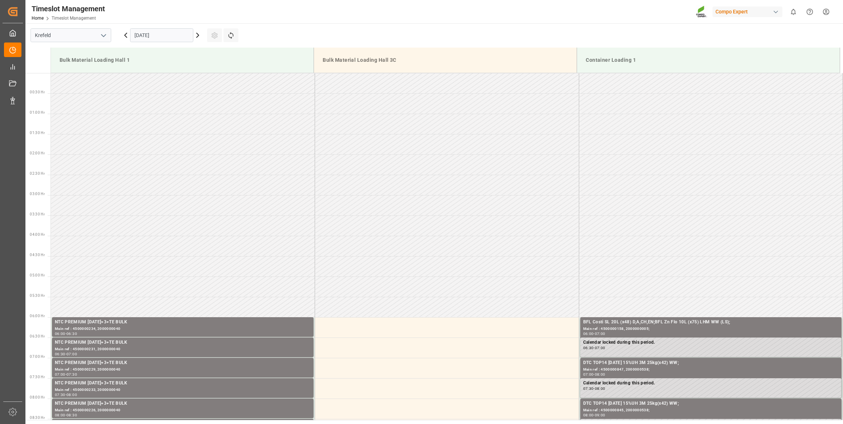 This screenshot has width=843, height=424. What do you see at coordinates (37, 336) in the screenshot?
I see `span: 06:30 Hr` at bounding box center [37, 336].